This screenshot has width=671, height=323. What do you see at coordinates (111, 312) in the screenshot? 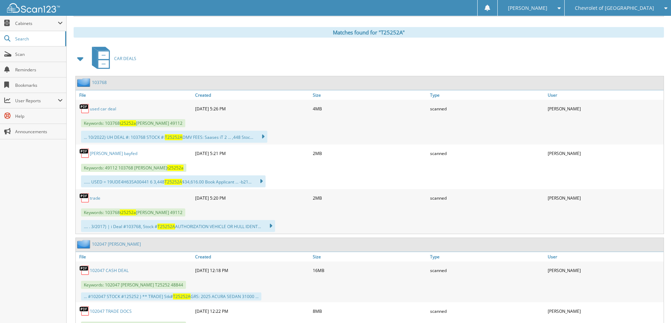
I see `a: 102047 TRADE DOCS` at bounding box center [111, 312].